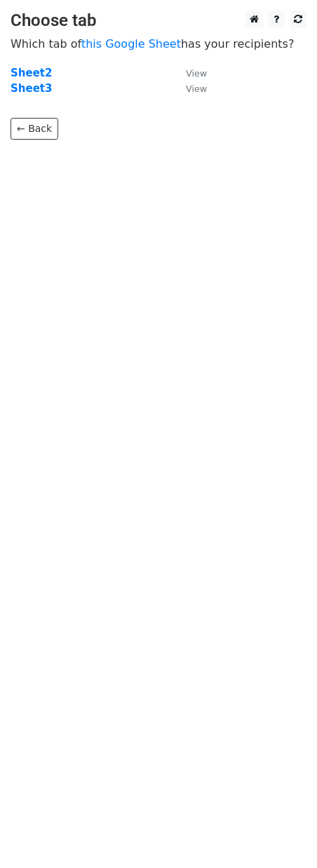 The image size is (317, 868). I want to click on p: Which tab of has your recipients?, so click(158, 43).